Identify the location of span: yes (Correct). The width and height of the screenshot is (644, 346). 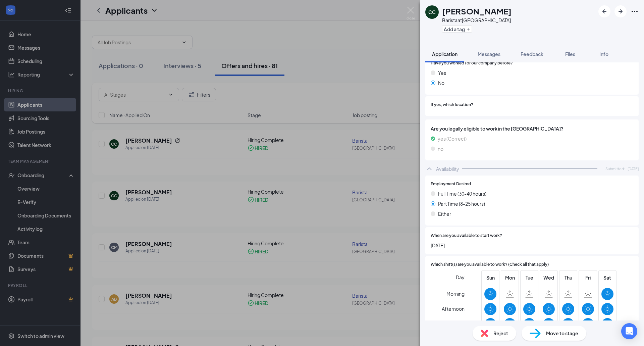
(452, 138).